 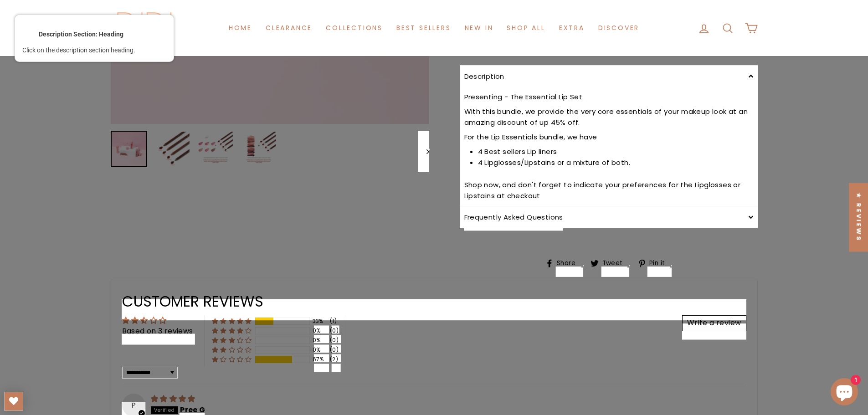 What do you see at coordinates (615, 152) in the screenshot?
I see `li: 4 Best sellers Lip liners` at bounding box center [615, 152].